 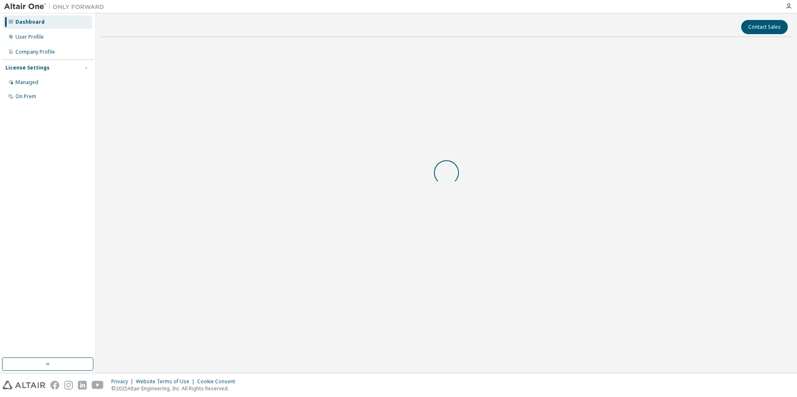 What do you see at coordinates (55, 385) in the screenshot?
I see `img: facebook.svg` at bounding box center [55, 385].